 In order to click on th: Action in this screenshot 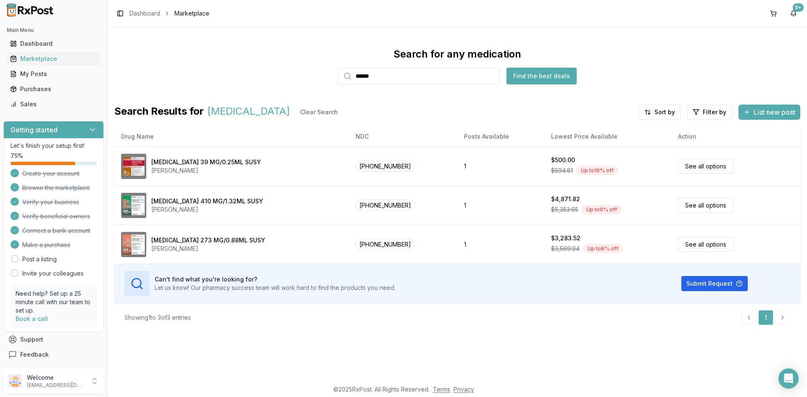, I will do `click(736, 137)`.